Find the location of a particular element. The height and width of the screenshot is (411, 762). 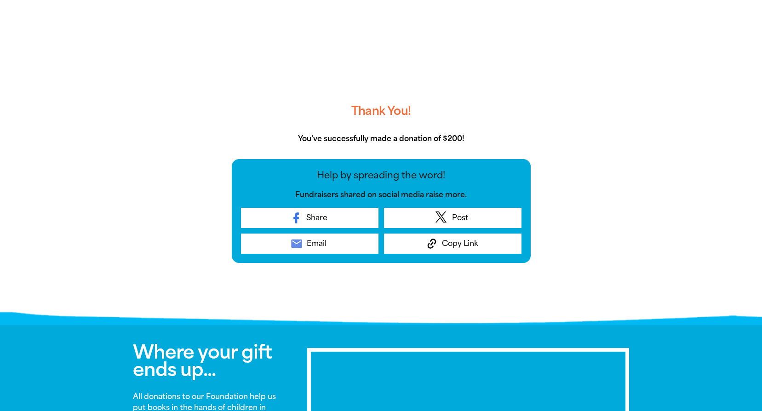

span: Where your gift ends up... is located at coordinates (202, 361).